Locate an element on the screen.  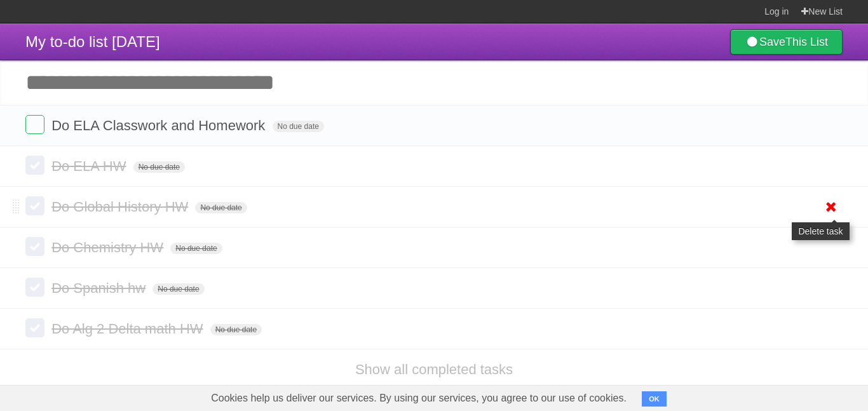
a: SaveThis List is located at coordinates (786, 42).